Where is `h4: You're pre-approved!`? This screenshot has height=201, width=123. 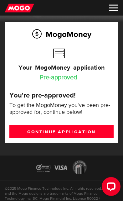
h4: You're pre-approved! is located at coordinates (61, 95).